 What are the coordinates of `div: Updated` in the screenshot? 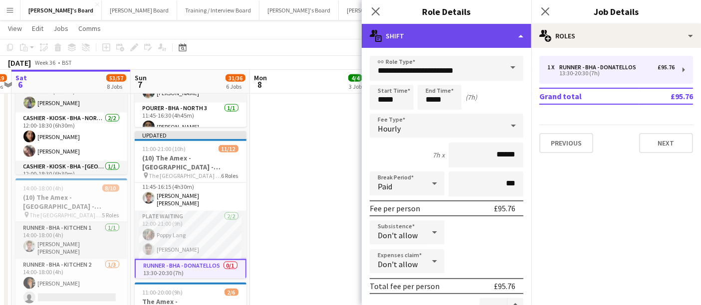 It's located at (190, 135).